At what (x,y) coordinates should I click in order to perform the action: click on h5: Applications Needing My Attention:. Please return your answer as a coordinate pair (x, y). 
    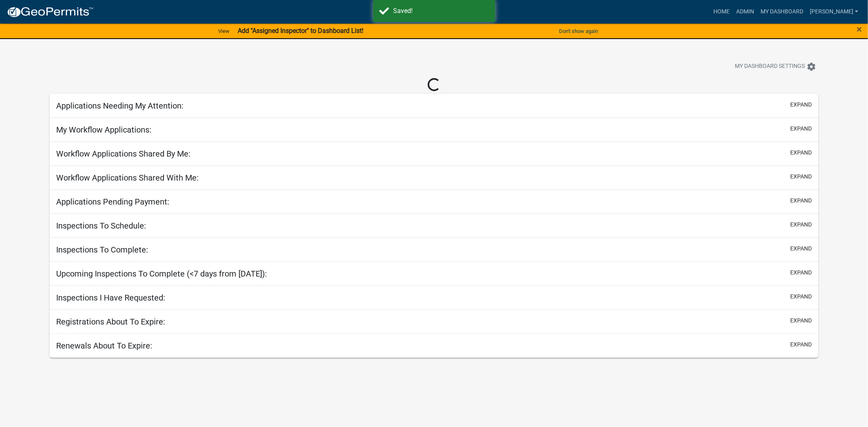
    Looking at the image, I should click on (120, 106).